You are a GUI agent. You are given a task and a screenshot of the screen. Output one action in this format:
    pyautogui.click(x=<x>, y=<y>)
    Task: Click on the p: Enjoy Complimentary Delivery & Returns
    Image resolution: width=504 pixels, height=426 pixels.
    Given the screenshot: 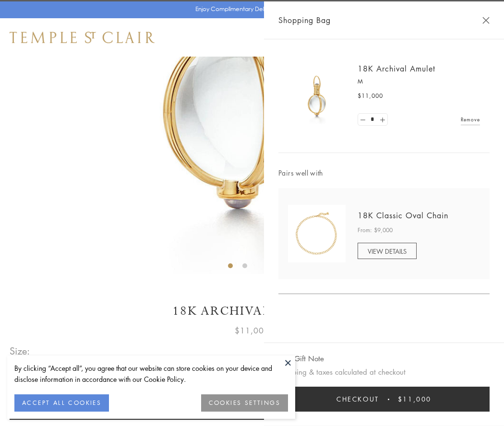 What is the action you would take?
    pyautogui.click(x=250, y=9)
    